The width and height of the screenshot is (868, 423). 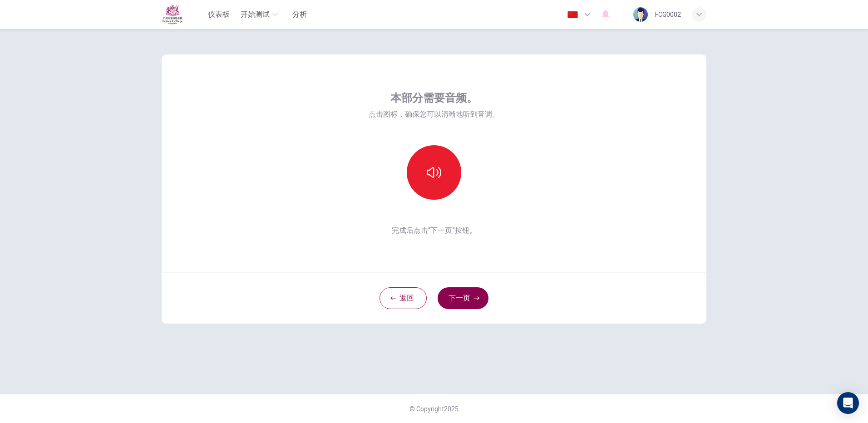 I want to click on button: 开始测试, so click(x=259, y=14).